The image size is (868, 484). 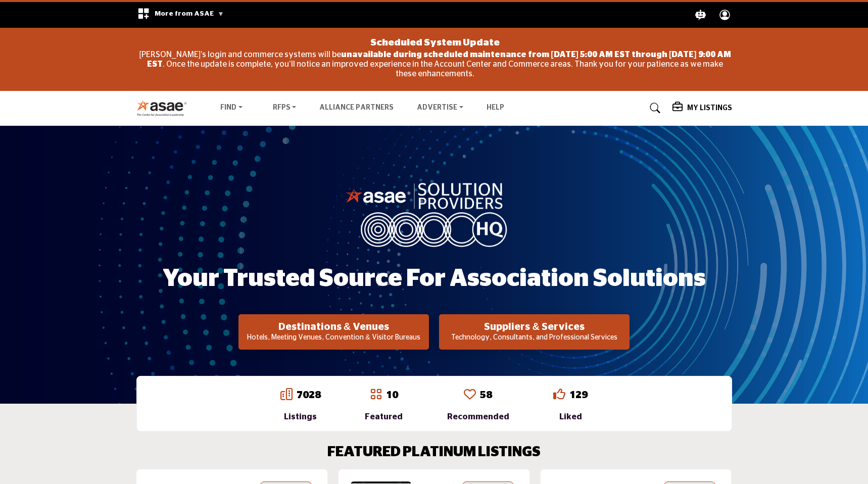 What do you see at coordinates (300, 417) in the screenshot?
I see `div: Listings` at bounding box center [300, 417].